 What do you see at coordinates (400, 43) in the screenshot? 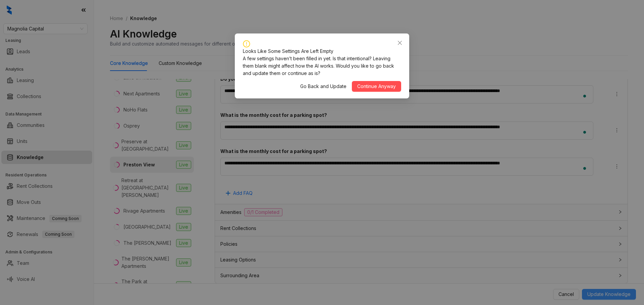
I see `button: Close` at bounding box center [400, 43].